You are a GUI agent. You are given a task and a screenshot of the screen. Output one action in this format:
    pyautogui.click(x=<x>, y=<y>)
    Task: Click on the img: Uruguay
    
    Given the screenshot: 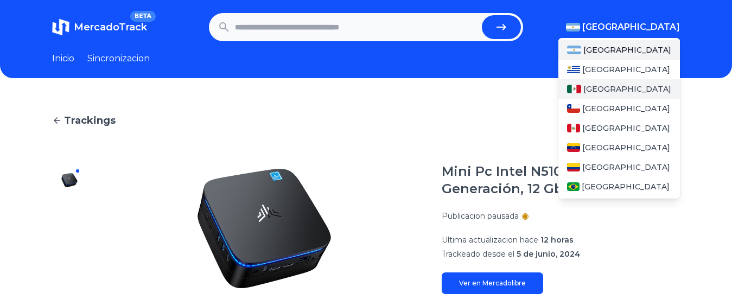 What is the action you would take?
    pyautogui.click(x=574, y=70)
    